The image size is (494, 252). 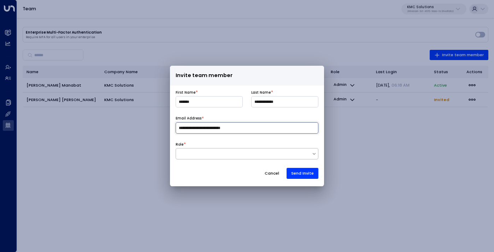 What do you see at coordinates (204, 75) in the screenshot?
I see `span: Invite team member` at bounding box center [204, 75].